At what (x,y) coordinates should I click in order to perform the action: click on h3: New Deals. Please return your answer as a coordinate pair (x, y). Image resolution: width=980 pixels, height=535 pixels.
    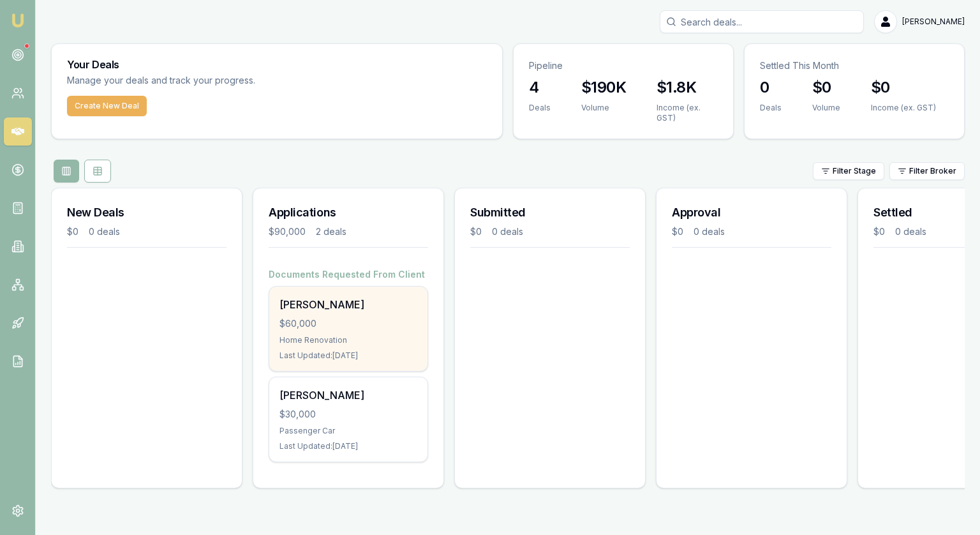
    Looking at the image, I should click on (147, 213).